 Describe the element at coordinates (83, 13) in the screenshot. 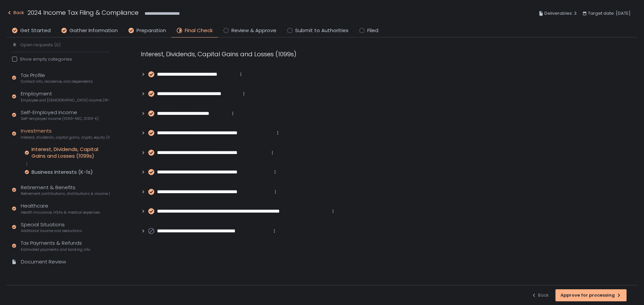

I see `h1: 2024 Income Tax Filing & Compliance` at that location.